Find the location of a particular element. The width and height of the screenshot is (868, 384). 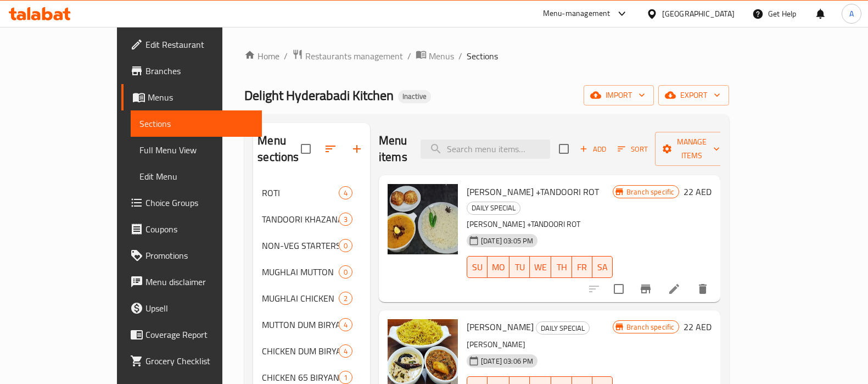

span: Branch specific is located at coordinates (650, 327).